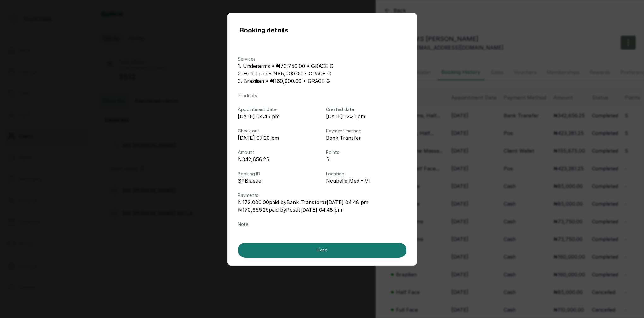  Describe the element at coordinates (278, 159) in the screenshot. I see `p: ₦342,656.25` at that location.